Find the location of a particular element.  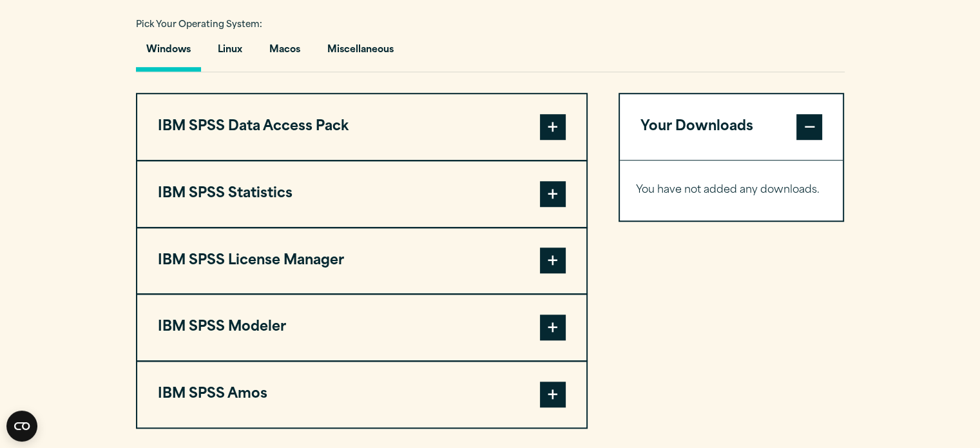

button: IBM SPSS Data Access Pack is located at coordinates (361, 127).